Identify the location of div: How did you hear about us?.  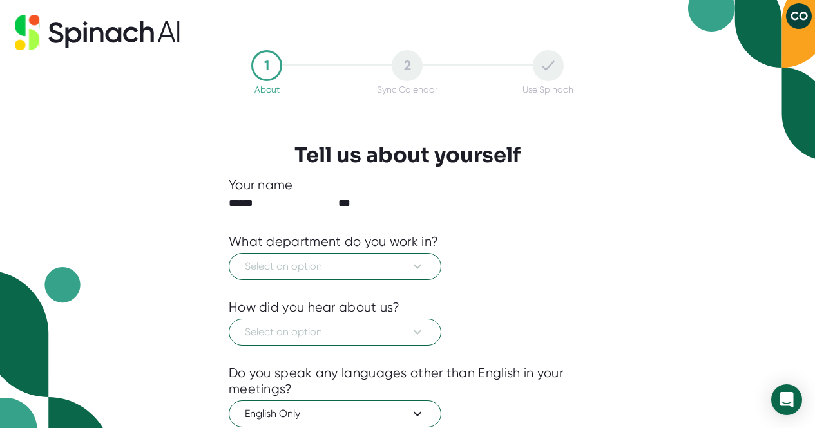
(314, 307).